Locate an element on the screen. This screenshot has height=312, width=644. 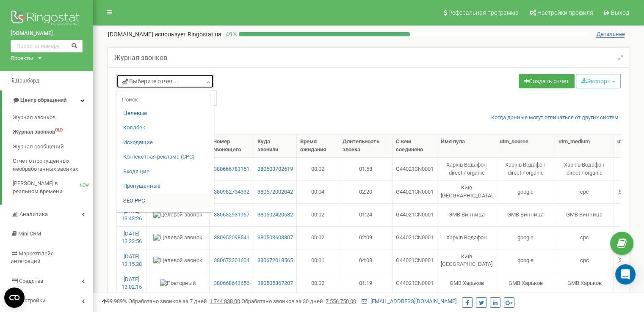
div: Проекты is located at coordinates (22, 58).